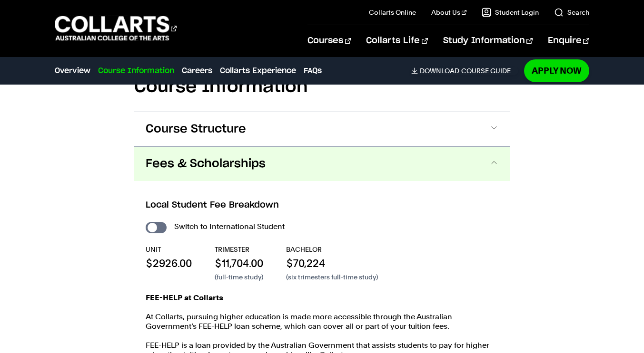 This screenshot has height=353, width=644. I want to click on a: Course Information, so click(136, 71).